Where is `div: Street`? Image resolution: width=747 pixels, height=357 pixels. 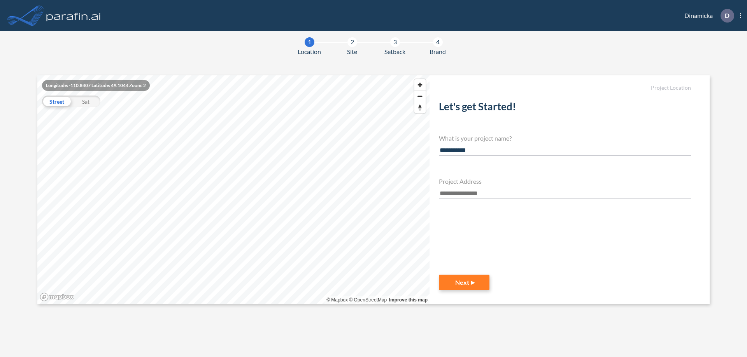
div: Street is located at coordinates (56, 101).